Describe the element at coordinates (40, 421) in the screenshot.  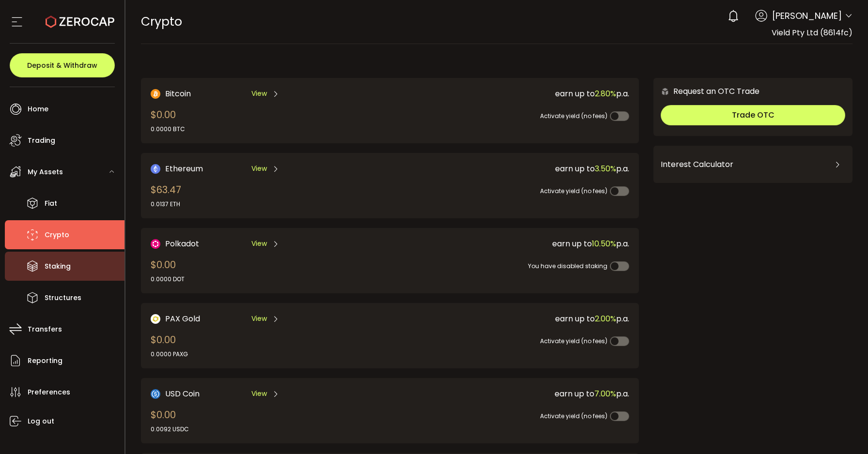
I see `span: Log out` at that location.